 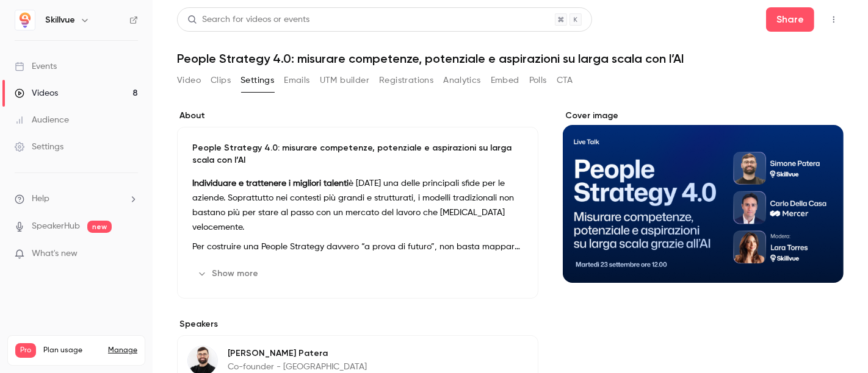 I want to click on p: People Strategy 4.0: misurare competenze, potenziale e aspirazioni su larga scala con l’AI, so click(x=358, y=155).